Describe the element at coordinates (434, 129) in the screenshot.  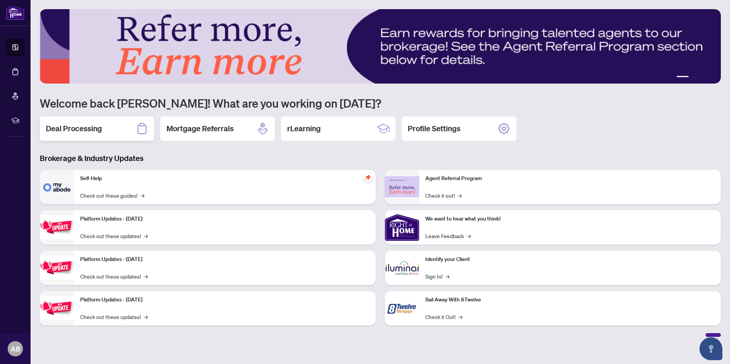
I see `h2: Profile Settings` at that location.